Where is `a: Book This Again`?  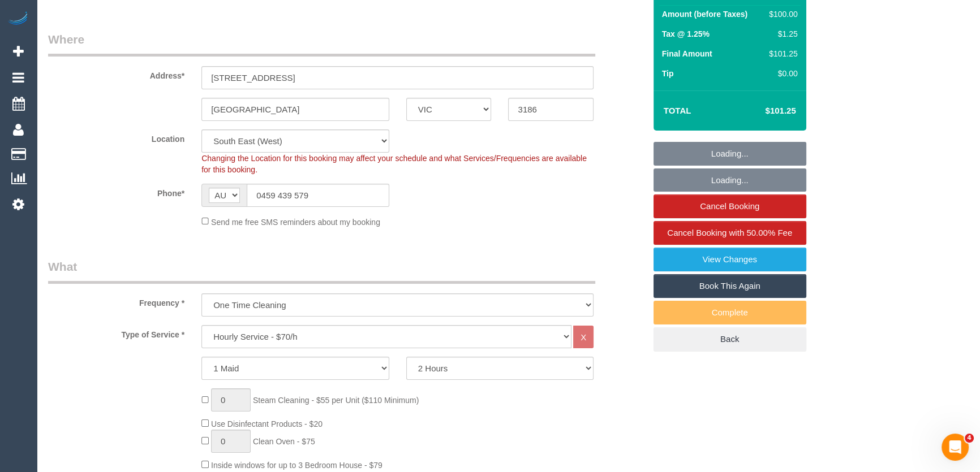 a: Book This Again is located at coordinates (730, 287).